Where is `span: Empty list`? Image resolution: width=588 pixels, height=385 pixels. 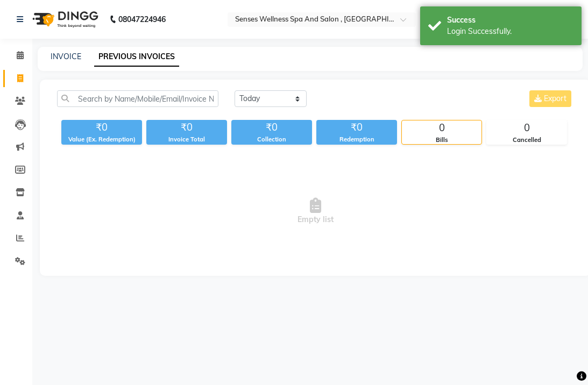 span: Empty list is located at coordinates (315, 211).